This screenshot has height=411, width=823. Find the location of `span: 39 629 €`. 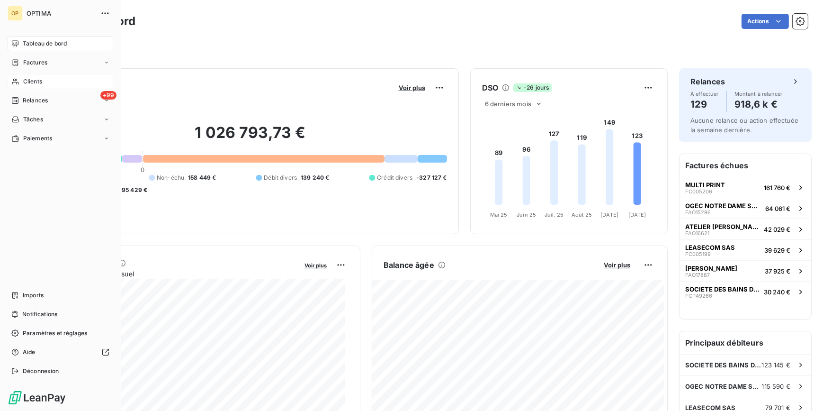

span: 39 629 € is located at coordinates (777, 250).